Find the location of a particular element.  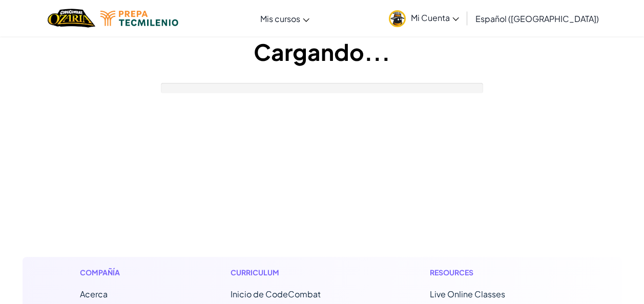

a: Ozaria by CodeCombat logo is located at coordinates (71, 18).